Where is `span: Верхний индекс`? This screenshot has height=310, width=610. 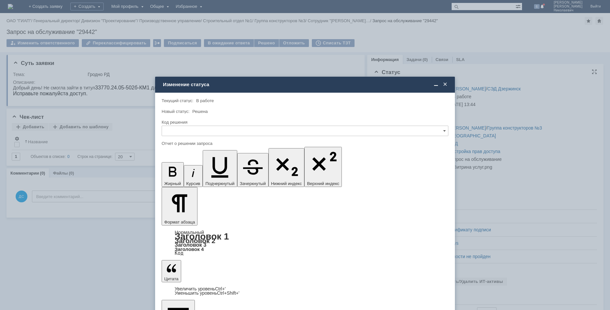 span: Верхний индекс is located at coordinates (323, 183).